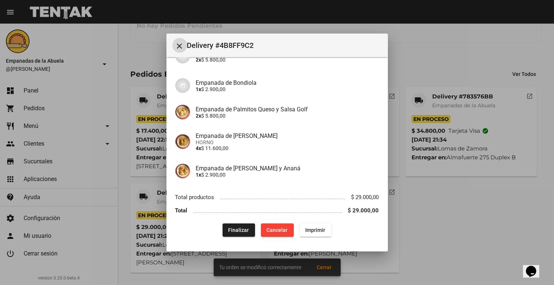 Image resolution: width=554 pixels, height=285 pixels. I want to click on li: Total $ 29.000,00, so click(277, 211).